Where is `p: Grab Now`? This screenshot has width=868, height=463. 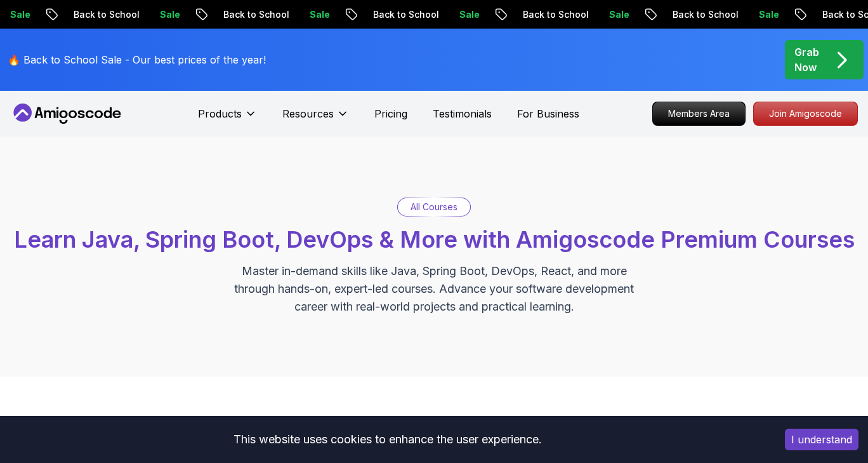
p: Grab Now is located at coordinates (806, 60).